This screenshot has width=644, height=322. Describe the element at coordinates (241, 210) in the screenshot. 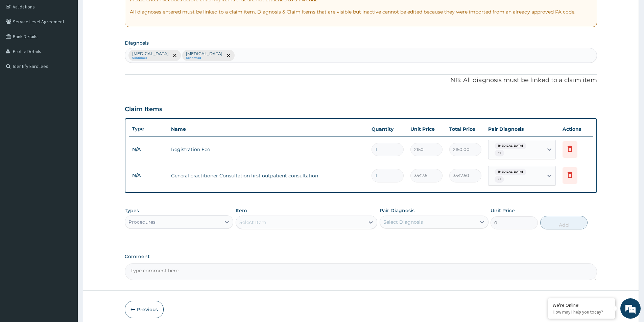

I see `label: Item` at that location.